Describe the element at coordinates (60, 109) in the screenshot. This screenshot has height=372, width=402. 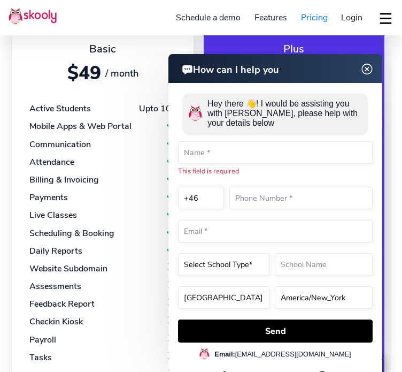
I see `div: Active Students` at that location.